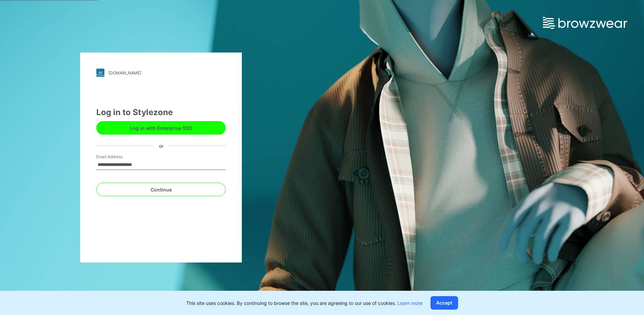 The height and width of the screenshot is (315, 644). I want to click on img: browzwear-logo.e42bd6dac1945053ebaf764b6aa21510.svg, so click(585, 23).